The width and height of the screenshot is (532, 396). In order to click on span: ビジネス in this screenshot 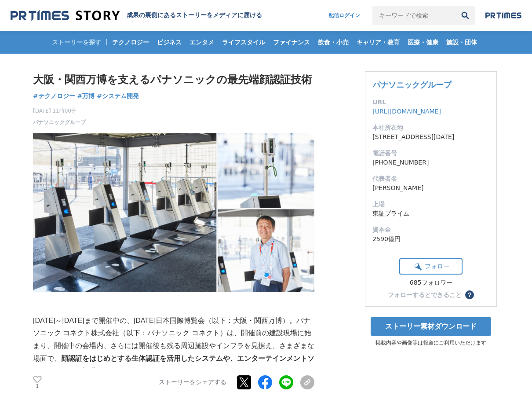, I will do `click(170, 42)`.